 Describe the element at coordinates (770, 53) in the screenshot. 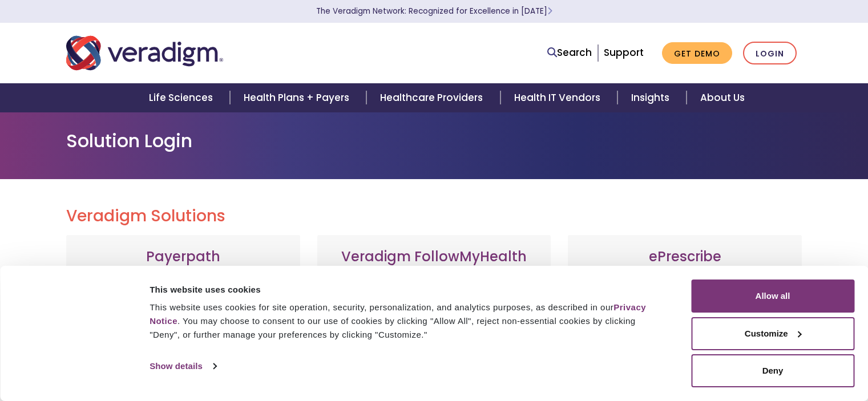

I see `a: Login` at that location.